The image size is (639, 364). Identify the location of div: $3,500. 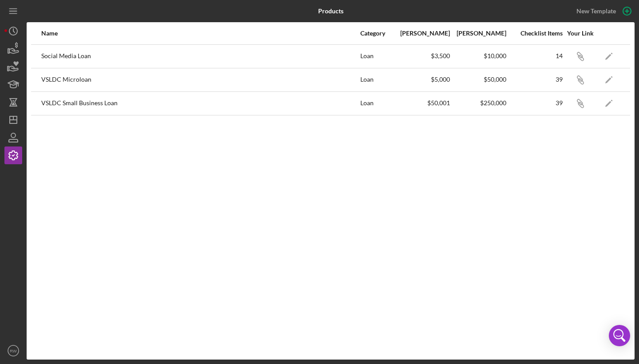
(422, 56).